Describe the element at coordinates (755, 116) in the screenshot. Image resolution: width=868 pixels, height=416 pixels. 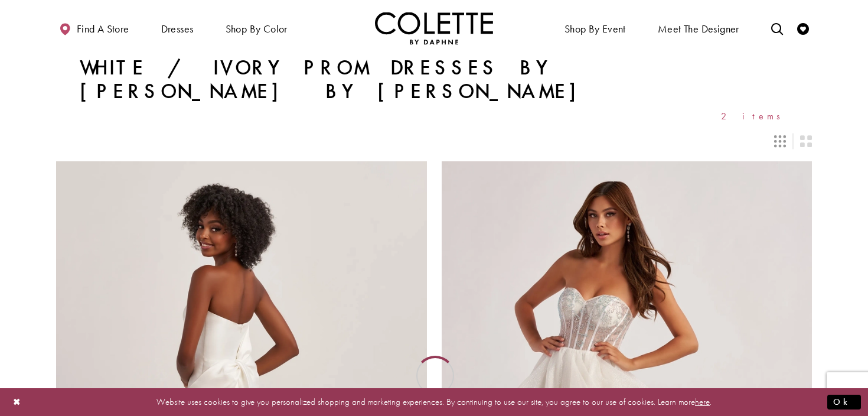
I see `span: 2 items` at that location.